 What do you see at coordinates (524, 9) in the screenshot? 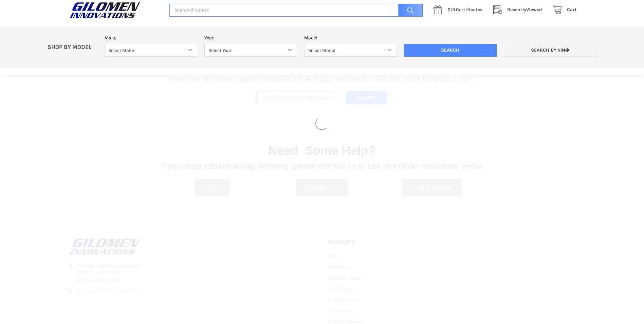
I see `span: Viewed` at bounding box center [524, 9].